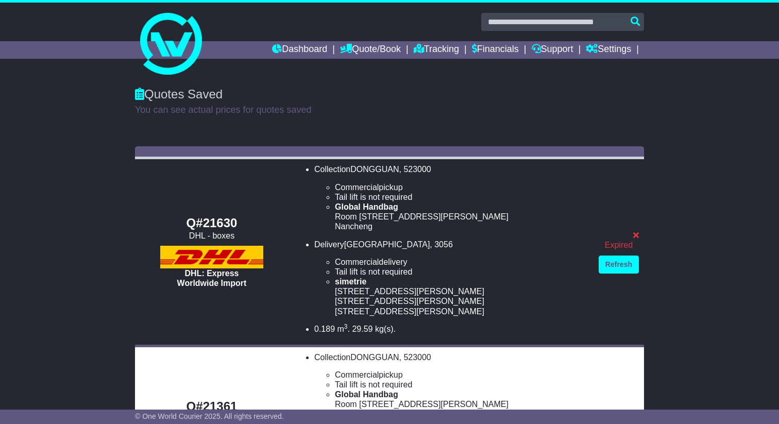  I want to click on span: m ., so click(343, 329).